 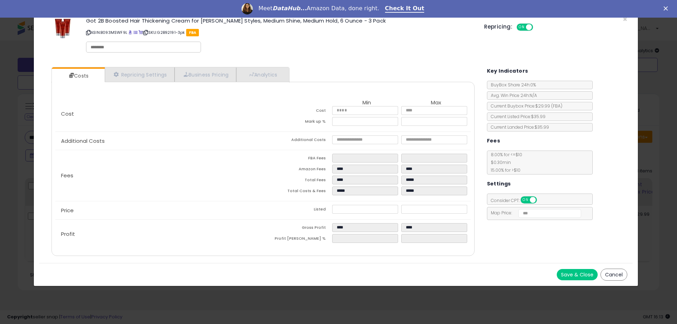 What do you see at coordinates (298, 210) in the screenshot?
I see `td: Listed` at bounding box center [298, 210].